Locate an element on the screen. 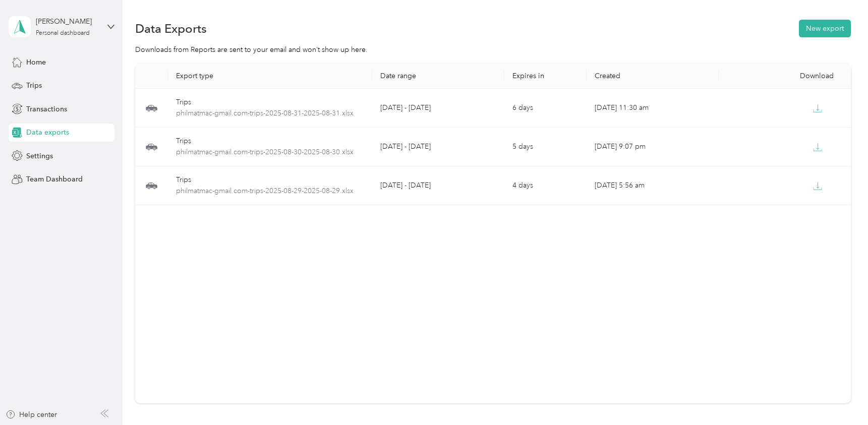 The image size is (868, 425). th: Created is located at coordinates (652, 76).